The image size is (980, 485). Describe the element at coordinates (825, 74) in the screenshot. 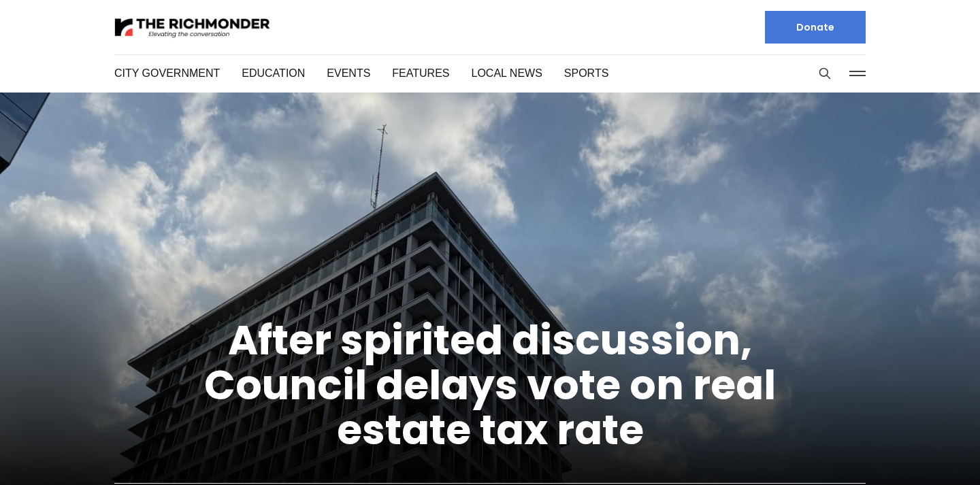

I see `button: Search this site` at that location.